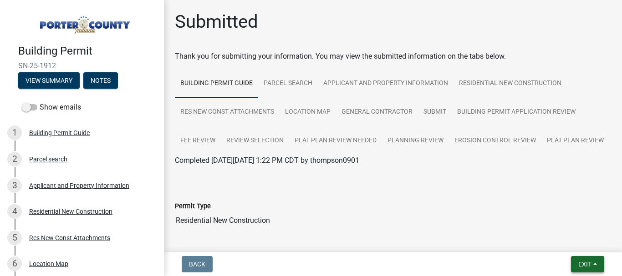  I want to click on span: Back, so click(197, 265).